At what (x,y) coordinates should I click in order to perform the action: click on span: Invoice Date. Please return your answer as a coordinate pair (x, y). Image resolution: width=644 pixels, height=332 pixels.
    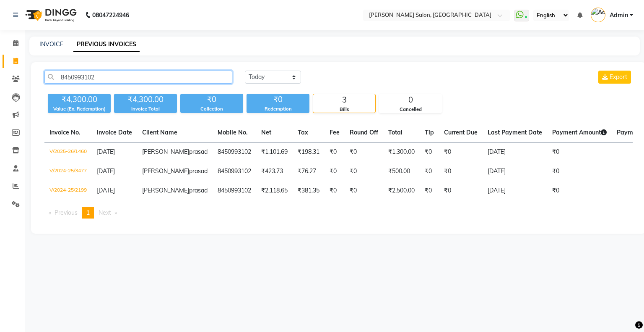
    Looking at the image, I should click on (115, 132).